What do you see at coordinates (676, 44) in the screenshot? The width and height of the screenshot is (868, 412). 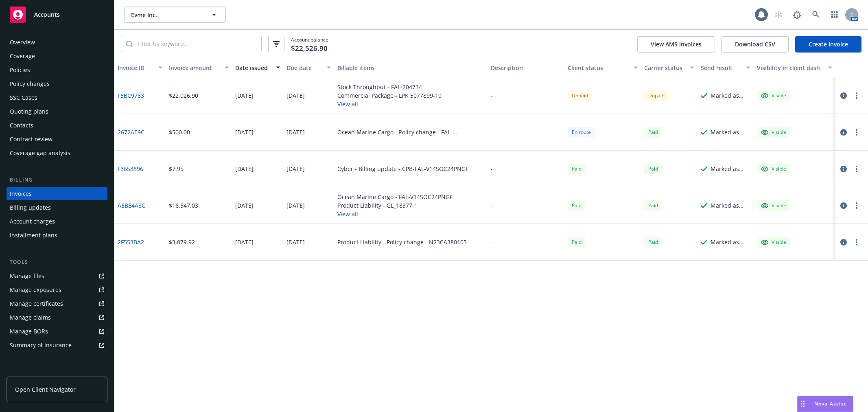 I see `button: View AMS invoices` at bounding box center [676, 44].